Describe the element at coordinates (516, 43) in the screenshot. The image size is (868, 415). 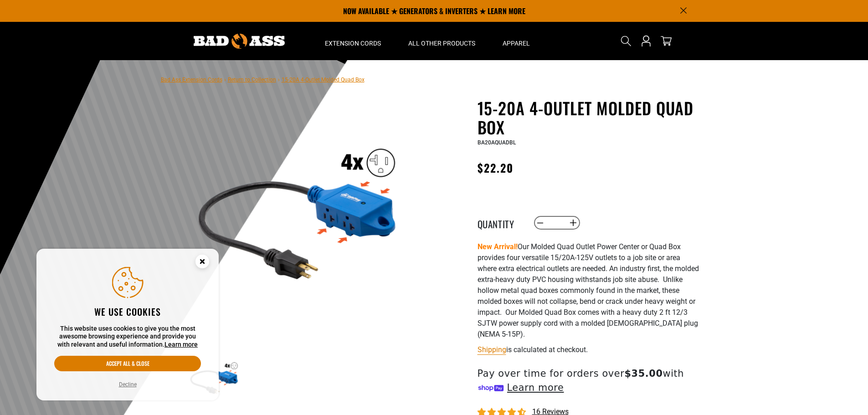
I see `span: Apparel` at that location.